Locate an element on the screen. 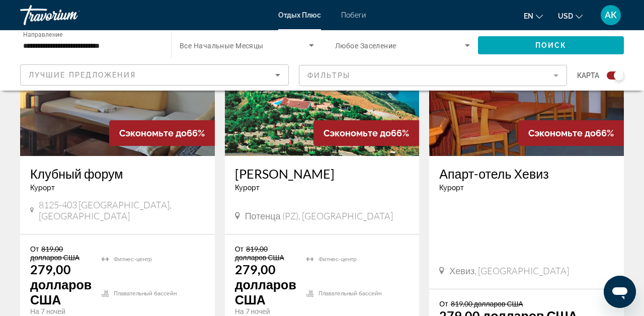 The width and height of the screenshot is (644, 316). span: Отдых Плюс is located at coordinates (299, 15).